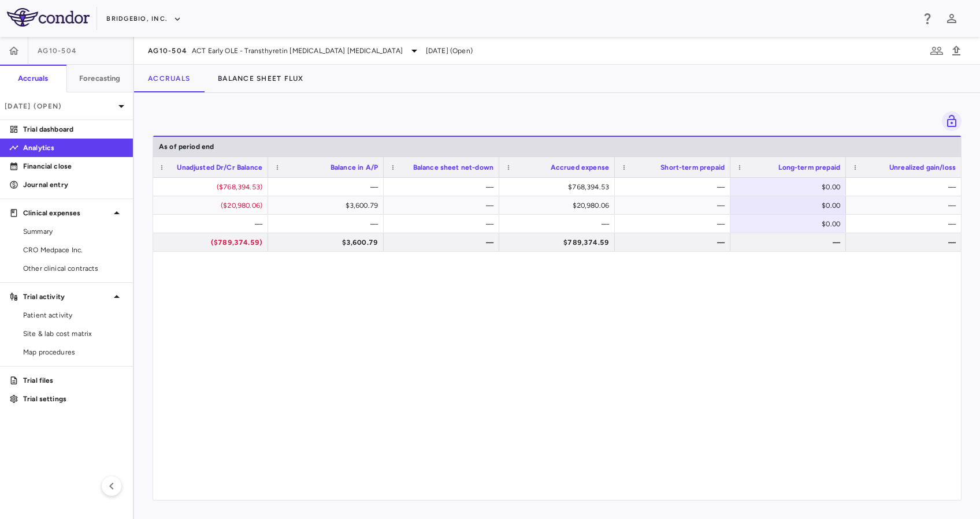  I want to click on p: Trial files, so click(73, 381).